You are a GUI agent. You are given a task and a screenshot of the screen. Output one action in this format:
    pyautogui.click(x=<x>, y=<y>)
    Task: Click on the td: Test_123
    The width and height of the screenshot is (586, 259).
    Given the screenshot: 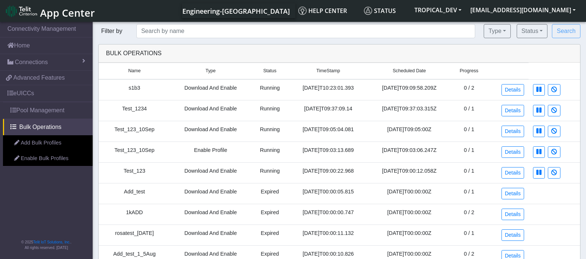 What is the action you would take?
    pyautogui.click(x=134, y=173)
    